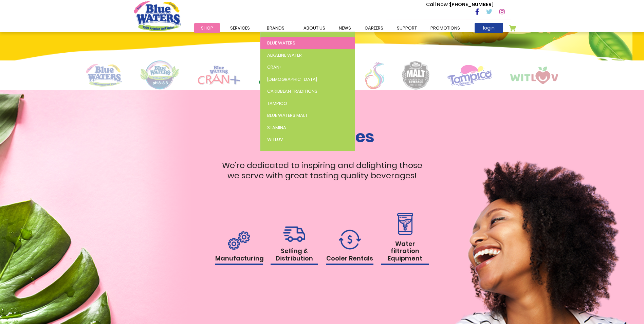 The image size is (644, 324). What do you see at coordinates (157, 16) in the screenshot?
I see `a: store logo` at bounding box center [157, 16].